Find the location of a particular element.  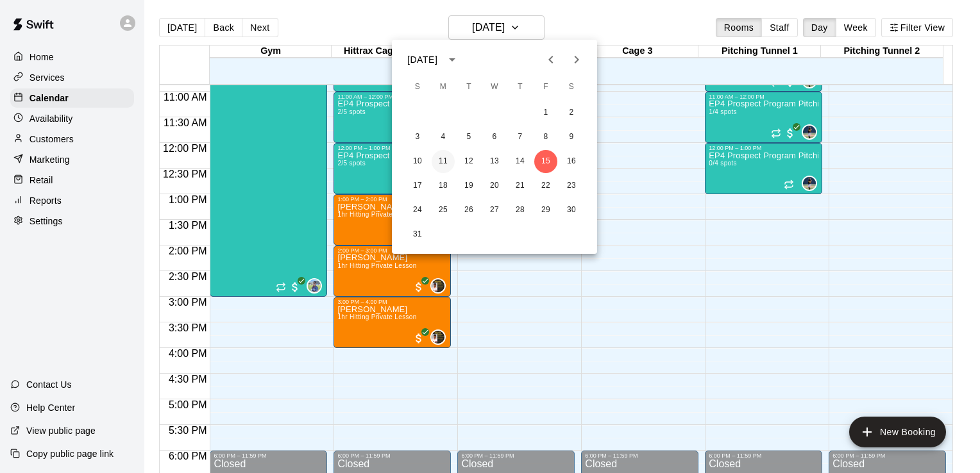

button: Previous month is located at coordinates (551, 60).